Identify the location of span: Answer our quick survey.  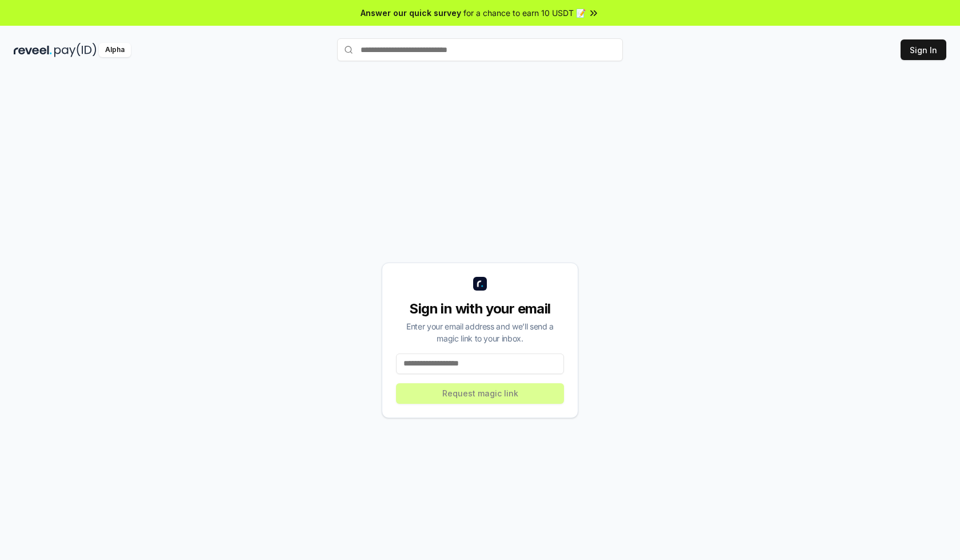
(411, 13).